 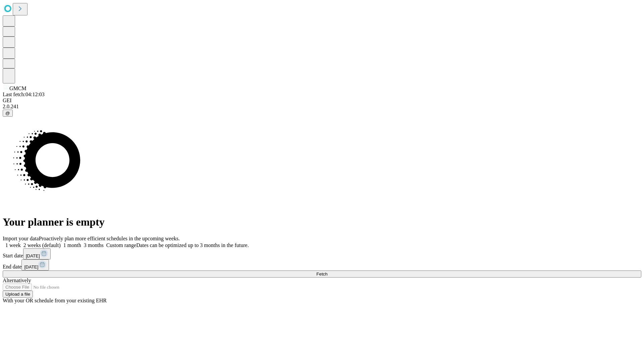 I want to click on span: 1 month, so click(x=72, y=245).